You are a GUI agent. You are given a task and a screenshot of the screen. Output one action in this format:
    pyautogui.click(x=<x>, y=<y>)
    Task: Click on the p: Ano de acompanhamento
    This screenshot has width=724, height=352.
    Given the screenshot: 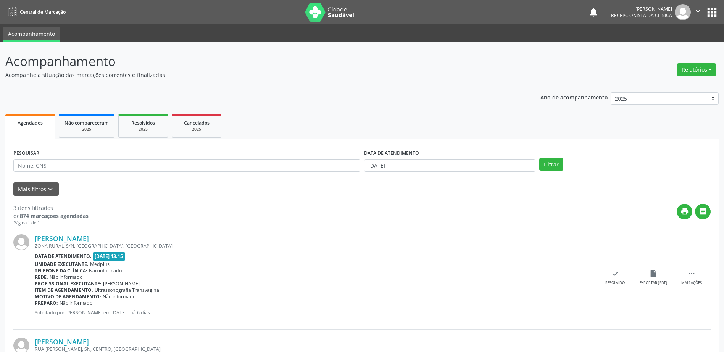 What is the action you would take?
    pyautogui.click(x=574, y=97)
    